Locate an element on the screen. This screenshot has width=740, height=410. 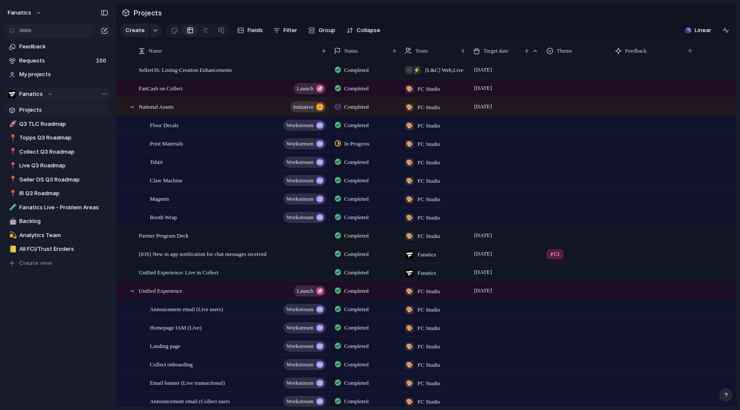
a: Feedback is located at coordinates (58, 47).